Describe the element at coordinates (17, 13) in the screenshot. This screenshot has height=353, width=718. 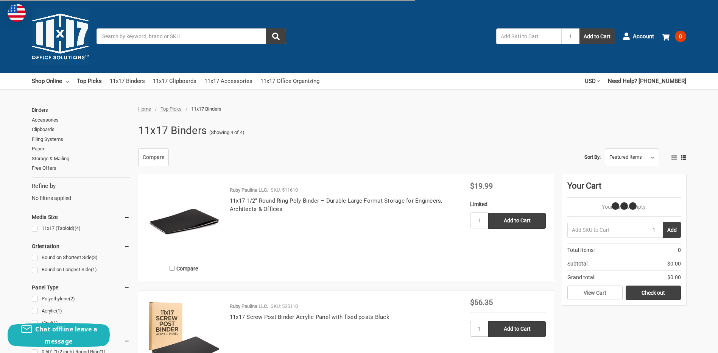
I see `img: duty and tax information for United States` at that location.